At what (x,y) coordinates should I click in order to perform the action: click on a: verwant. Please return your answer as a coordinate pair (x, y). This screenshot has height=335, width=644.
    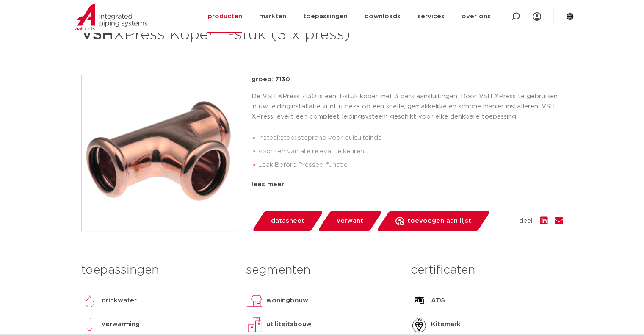
    Looking at the image, I should click on (350, 221).